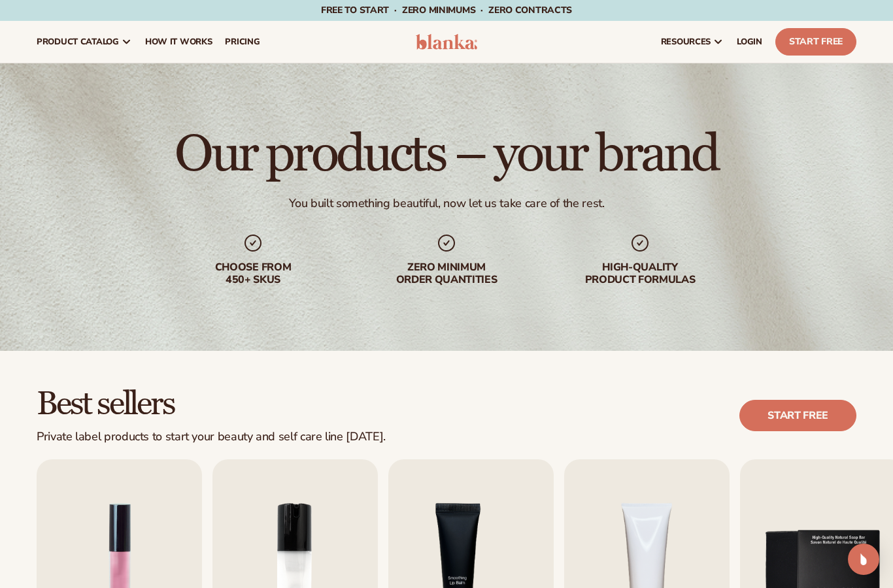 The height and width of the screenshot is (588, 893). Describe the element at coordinates (816, 42) in the screenshot. I see `a: Start Free` at that location.